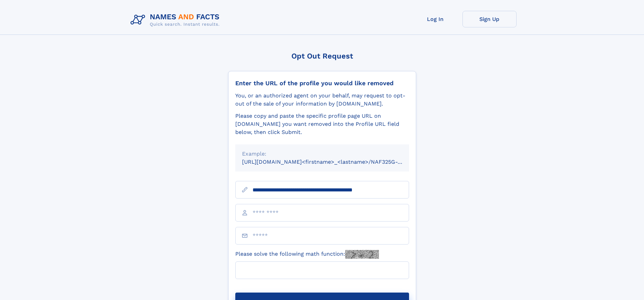 This screenshot has width=644, height=300. I want to click on div: Enter the URL of the profile you would like removed, so click(322, 83).